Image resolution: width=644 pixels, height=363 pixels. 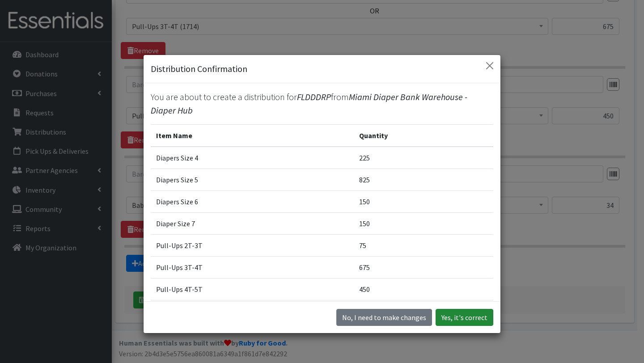 I want to click on th: Quantity, so click(x=424, y=136).